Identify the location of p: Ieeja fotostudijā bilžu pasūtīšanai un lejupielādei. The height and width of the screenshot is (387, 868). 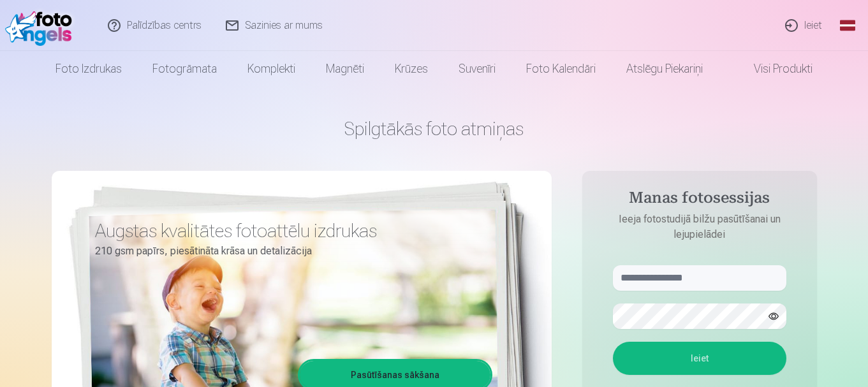
(700, 226).